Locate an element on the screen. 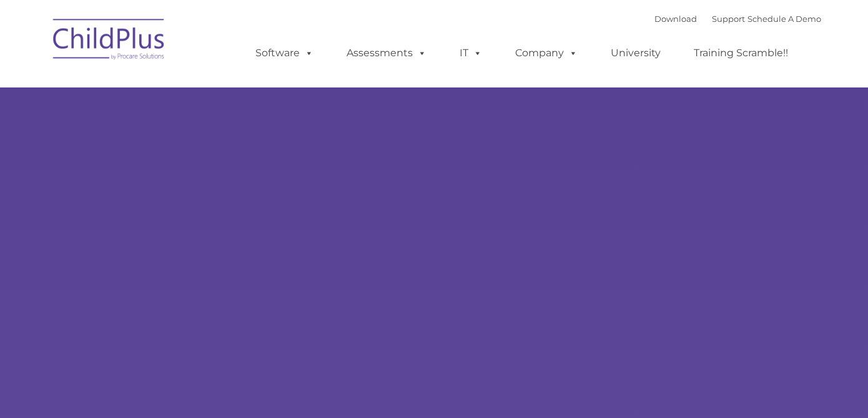  img: ChildPlus by Procare Solutions is located at coordinates (109, 41).